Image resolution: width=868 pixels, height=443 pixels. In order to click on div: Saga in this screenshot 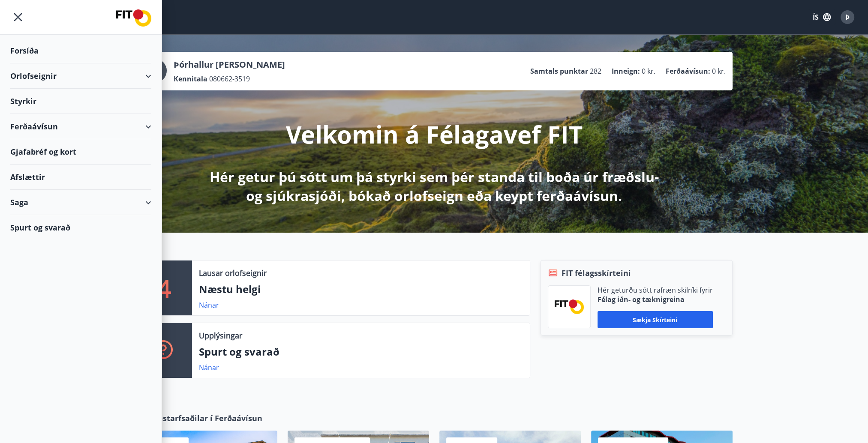, I will do `click(80, 202)`.